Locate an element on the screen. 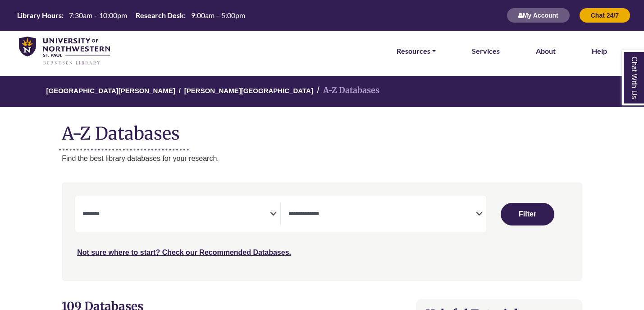 The image size is (644, 310). a: About is located at coordinates (546, 51).